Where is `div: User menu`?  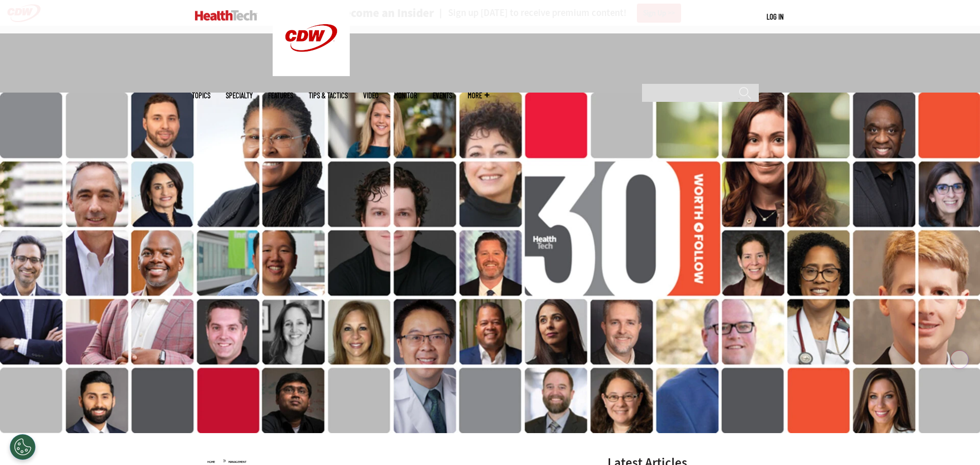 div: User menu is located at coordinates (775, 17).